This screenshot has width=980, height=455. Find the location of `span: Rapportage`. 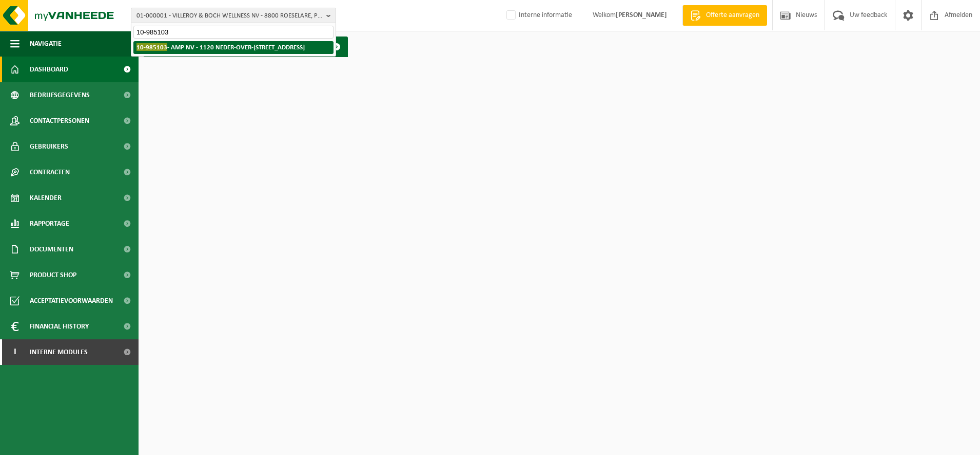

span: Rapportage is located at coordinates (50, 223).